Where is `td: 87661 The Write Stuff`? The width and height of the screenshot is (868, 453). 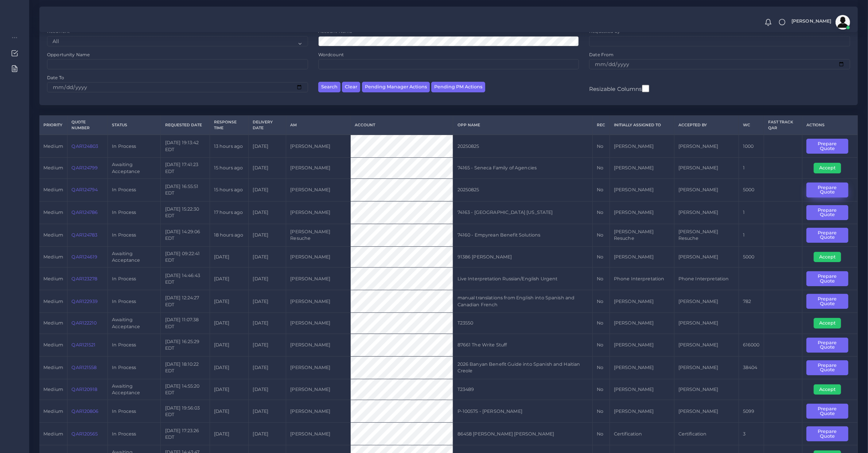 td: 87661 The Write Stuff is located at coordinates (523, 345).